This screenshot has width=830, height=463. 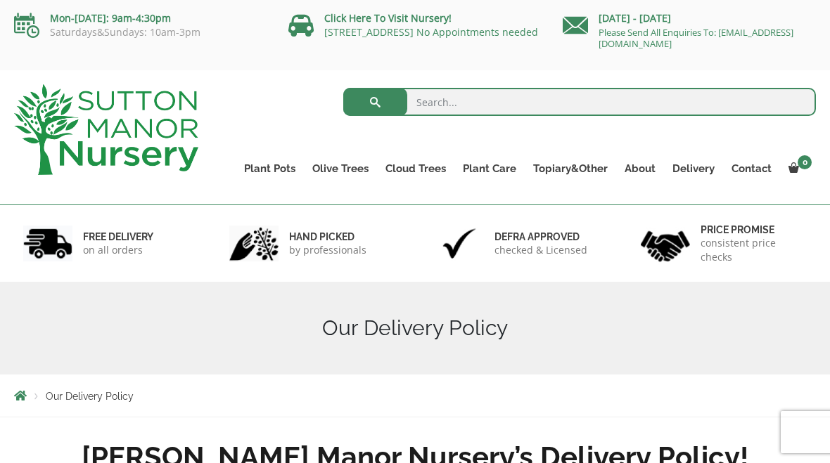 I want to click on h6: Price promise, so click(x=754, y=230).